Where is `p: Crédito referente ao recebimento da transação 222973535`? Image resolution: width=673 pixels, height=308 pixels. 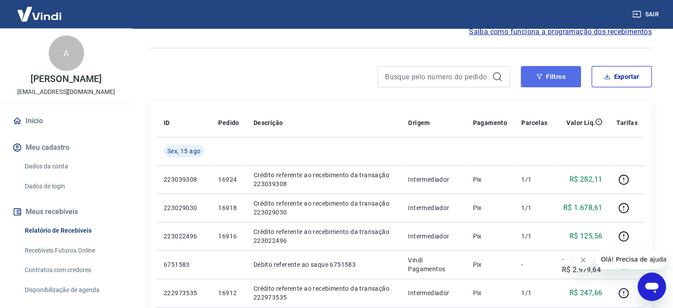
p: Crédito referente ao recebimento da transação 222973535 is located at coordinates (324, 293).